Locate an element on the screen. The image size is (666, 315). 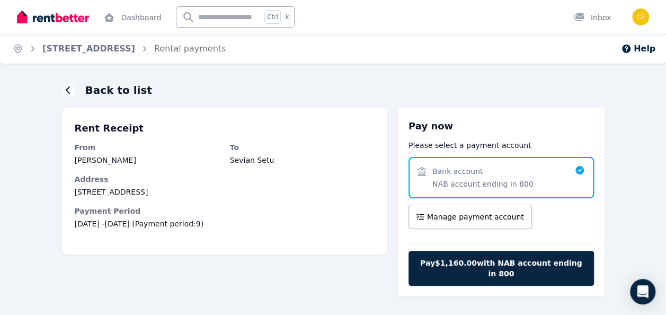
span: Manage payment account is located at coordinates (475, 217).